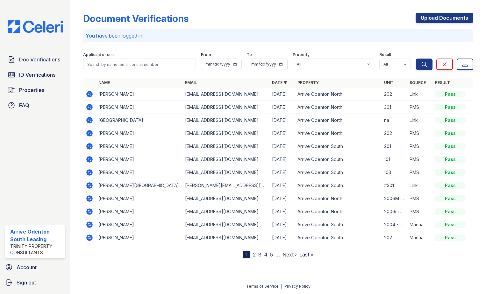  I want to click on a: FAQ, so click(35, 105).